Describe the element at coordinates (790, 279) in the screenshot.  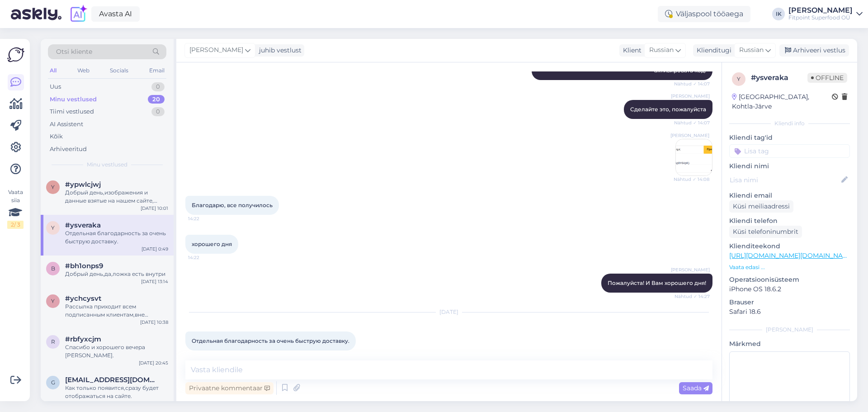
I see `p: Operatsioonisüsteem` at that location.